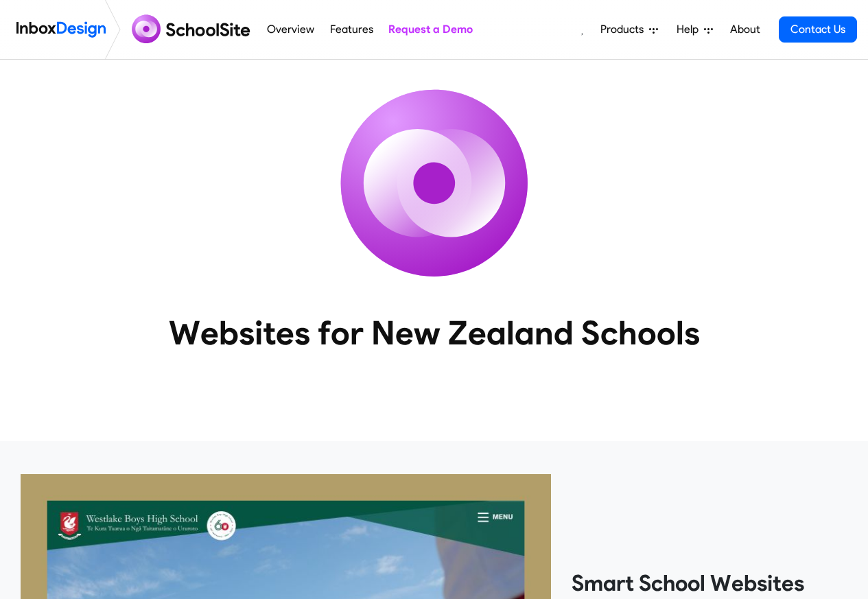 The width and height of the screenshot is (868, 599). What do you see at coordinates (434, 333) in the screenshot?
I see `heading: Websites for New Zealand Schools` at bounding box center [434, 333].